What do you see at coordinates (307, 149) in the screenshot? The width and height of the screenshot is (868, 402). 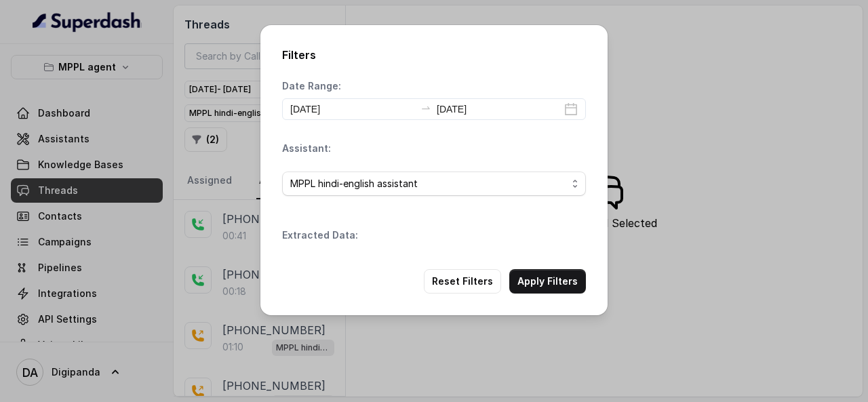 I see `p: Assistant:` at bounding box center [307, 149].